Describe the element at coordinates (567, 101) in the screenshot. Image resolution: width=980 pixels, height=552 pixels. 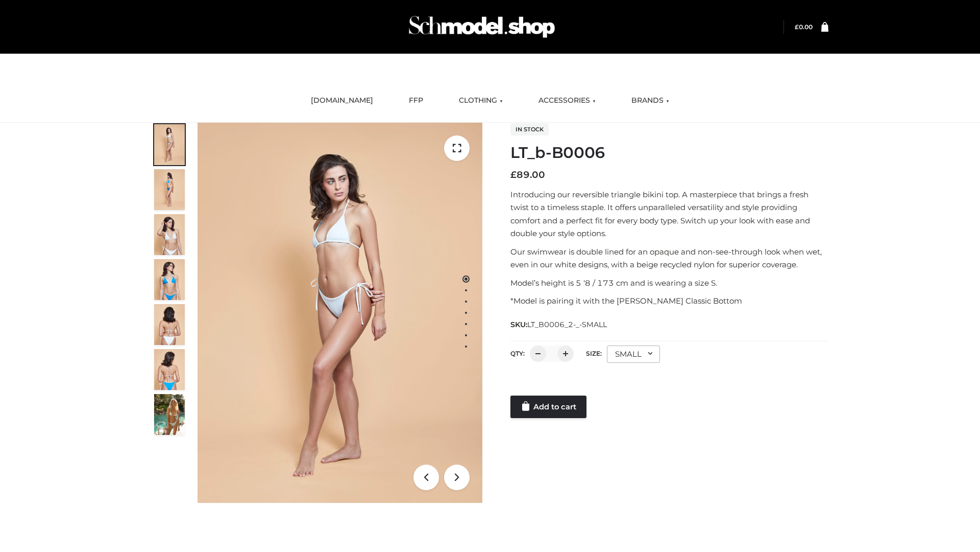
I see `a: ACCESSORIES` at that location.